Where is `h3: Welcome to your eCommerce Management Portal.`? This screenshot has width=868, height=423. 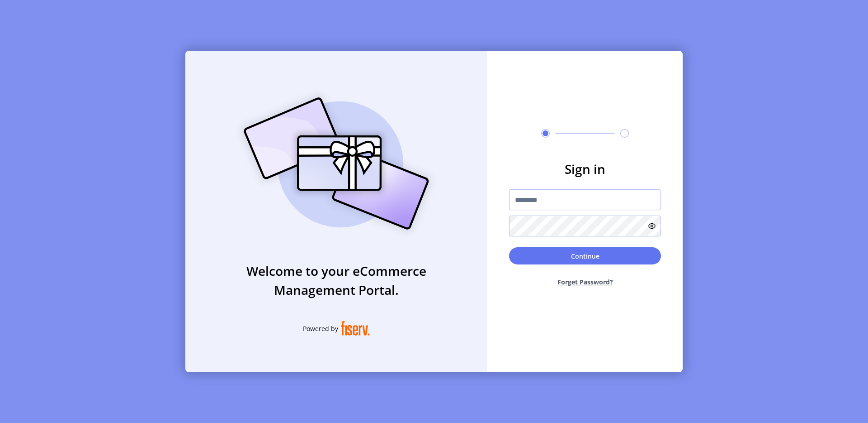 h3: Welcome to your eCommerce Management Portal. is located at coordinates (337, 280).